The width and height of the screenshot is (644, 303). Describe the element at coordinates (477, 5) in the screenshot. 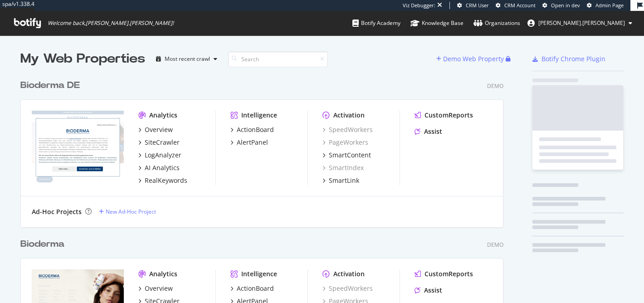

I see `span: CRM User` at that location.